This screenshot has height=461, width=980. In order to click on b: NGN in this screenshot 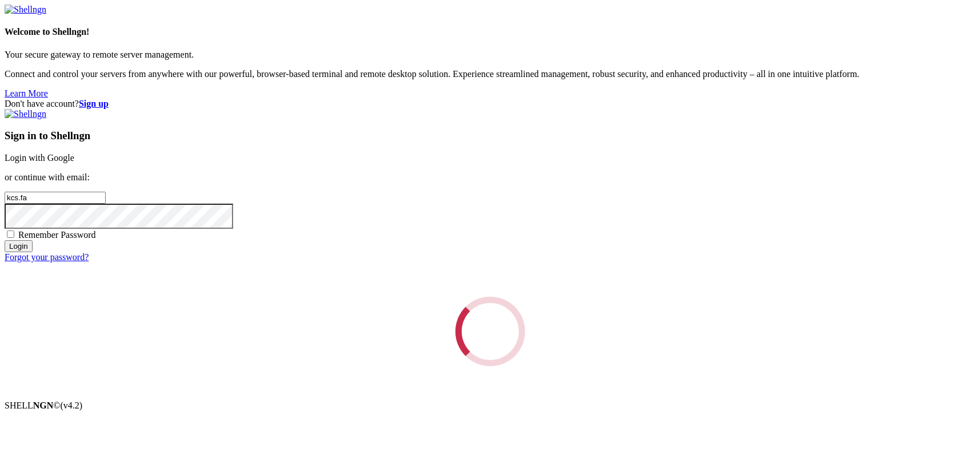, I will do `click(43, 405)`.